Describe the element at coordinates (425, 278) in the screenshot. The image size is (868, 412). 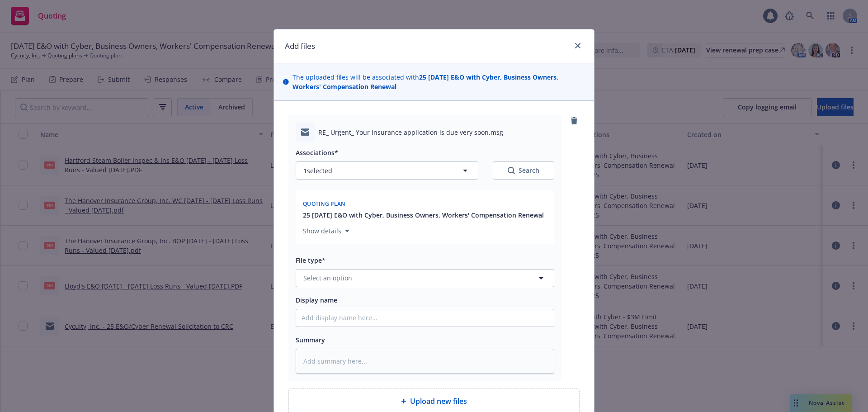
I see `button: Select an option` at that location.